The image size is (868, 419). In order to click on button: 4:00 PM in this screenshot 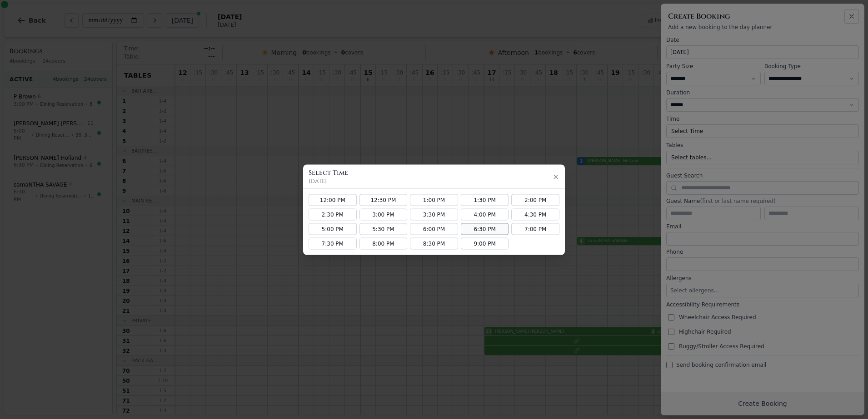, I will do `click(484, 214)`.